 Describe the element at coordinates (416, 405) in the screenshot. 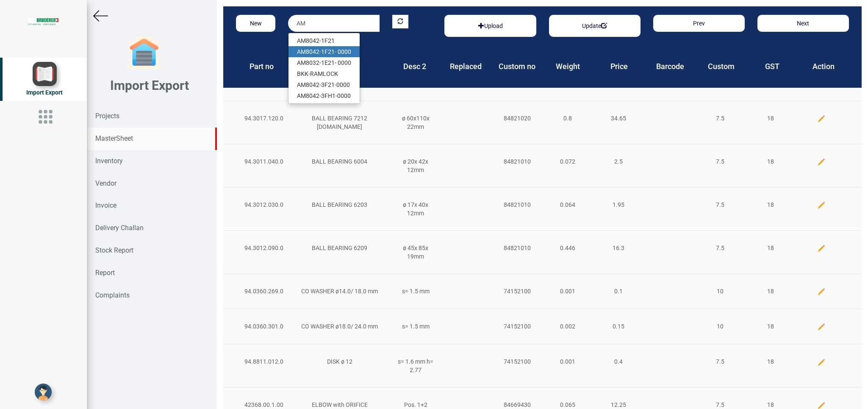

I see `div: Pos. 1+2` at that location.